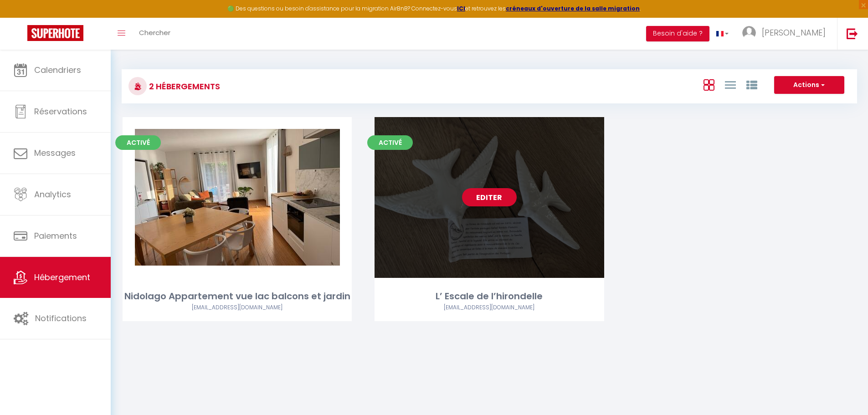 Image resolution: width=868 pixels, height=415 pixels. What do you see at coordinates (183, 86) in the screenshot?
I see `h3: 2 Hébergements` at bounding box center [183, 86].